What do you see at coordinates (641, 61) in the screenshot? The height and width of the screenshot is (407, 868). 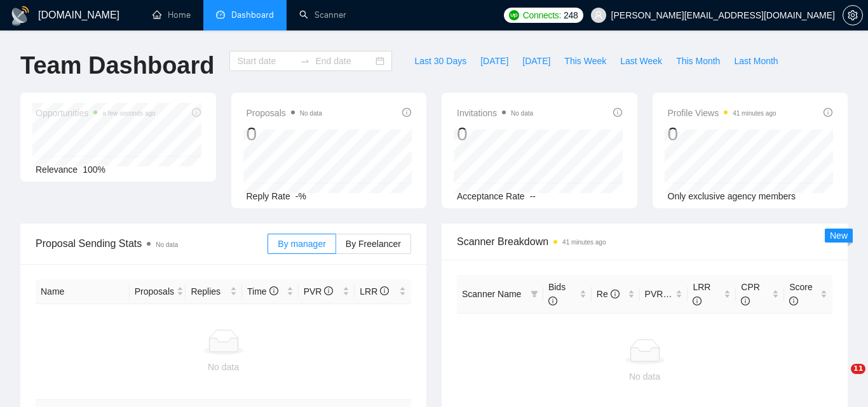 I see `span: Last Week` at bounding box center [641, 61].